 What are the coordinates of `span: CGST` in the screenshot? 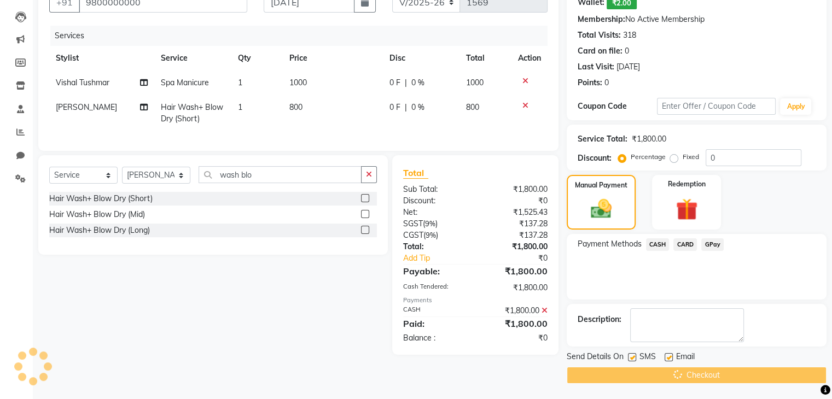 It's located at (413, 235).